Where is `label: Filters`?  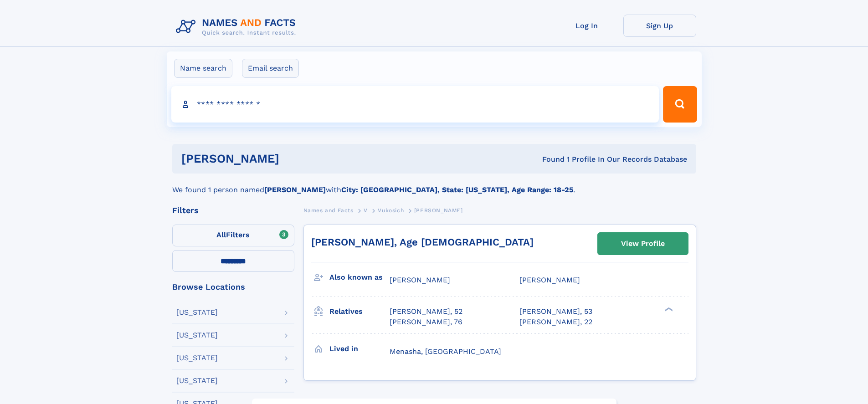
label: Filters is located at coordinates (233, 236).